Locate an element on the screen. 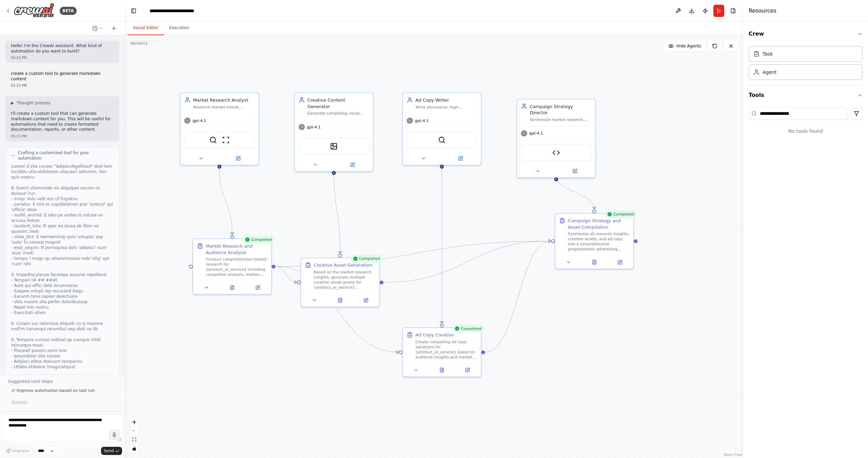  div: Market Research and Audience Analysis is located at coordinates (237, 249).